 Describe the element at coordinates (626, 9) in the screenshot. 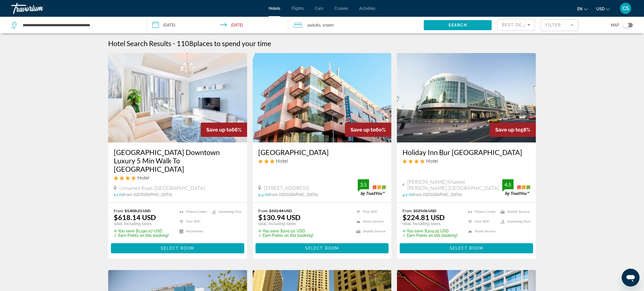

I see `button: User Menu` at that location.